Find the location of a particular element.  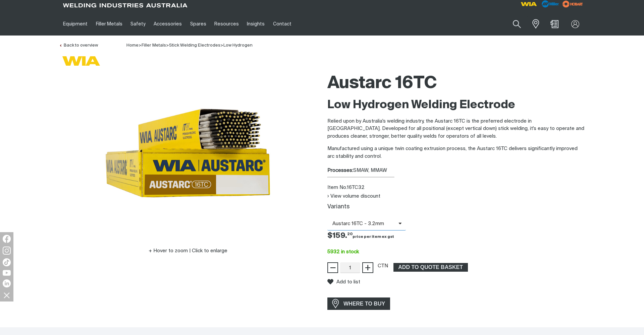

div: SMAW, MMAW is located at coordinates (456, 170).